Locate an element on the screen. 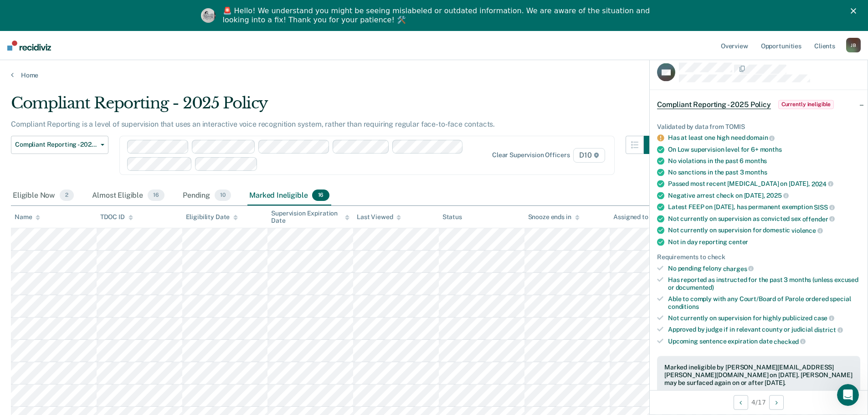 This screenshot has width=868, height=415. div: 4 / 17 is located at coordinates (758, 402).